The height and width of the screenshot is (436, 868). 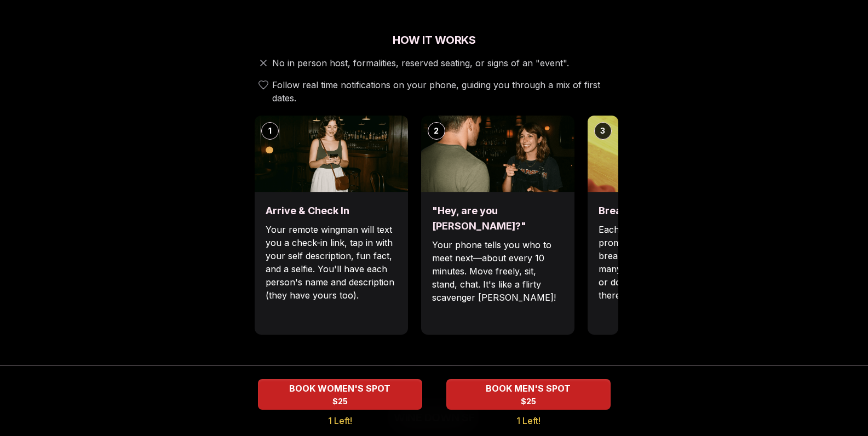 What do you see at coordinates (270, 131) in the screenshot?
I see `div: 1` at bounding box center [270, 131].